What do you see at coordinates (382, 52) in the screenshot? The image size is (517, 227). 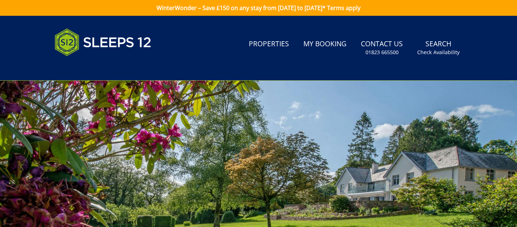 I see `small: 01823 665500` at bounding box center [382, 52].